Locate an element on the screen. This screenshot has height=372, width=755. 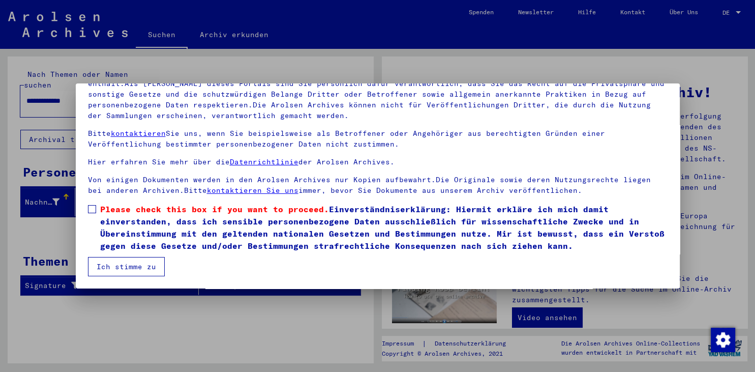
button: Ich stimme zu is located at coordinates (126, 266).